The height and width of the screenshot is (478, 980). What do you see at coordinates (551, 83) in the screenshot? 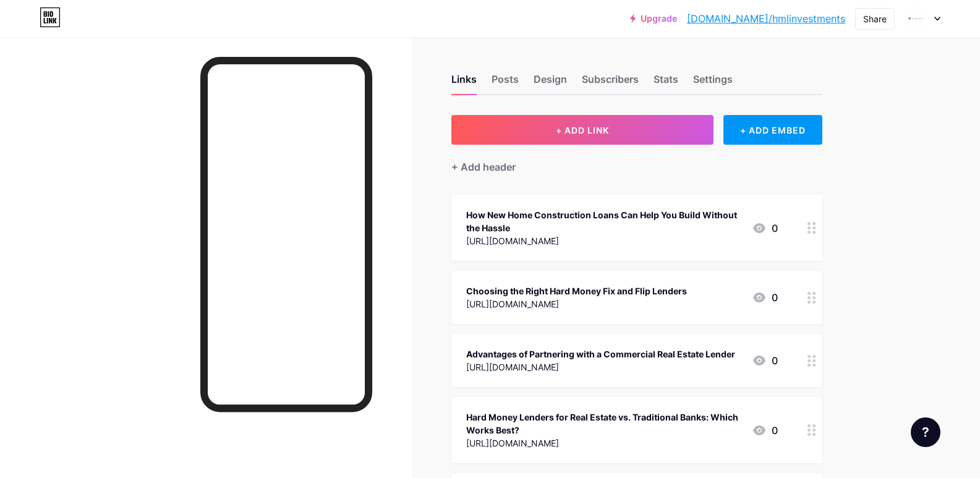
I see `div: Design` at bounding box center [551, 83].